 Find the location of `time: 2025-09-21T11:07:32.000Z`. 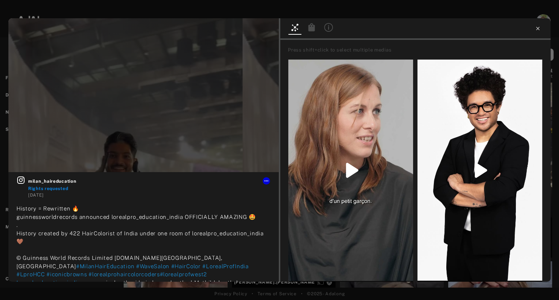

time: 2025-09-21T11:07:32.000Z is located at coordinates (36, 195).